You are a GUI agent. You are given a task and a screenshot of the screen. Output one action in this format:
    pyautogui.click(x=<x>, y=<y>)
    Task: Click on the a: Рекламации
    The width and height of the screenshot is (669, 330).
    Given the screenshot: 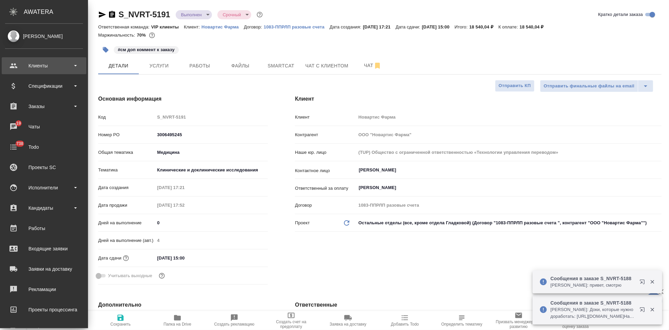 What is the action you would take?
    pyautogui.click(x=44, y=289)
    